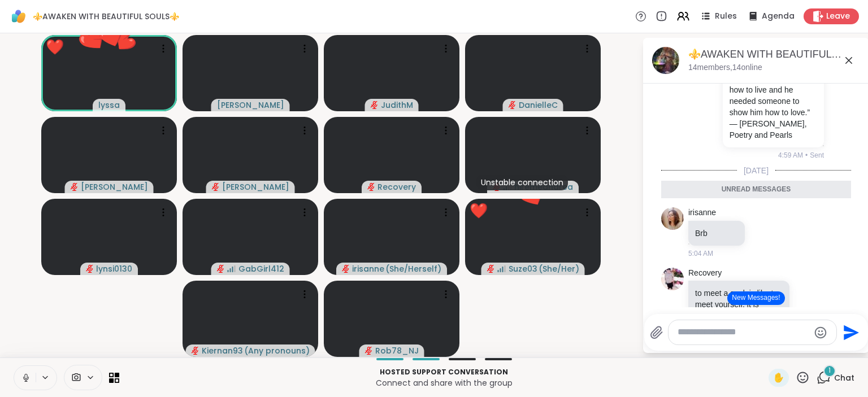 The image size is (868, 397). What do you see at coordinates (114, 269) in the screenshot?
I see `span: lynsi0130` at bounding box center [114, 269].